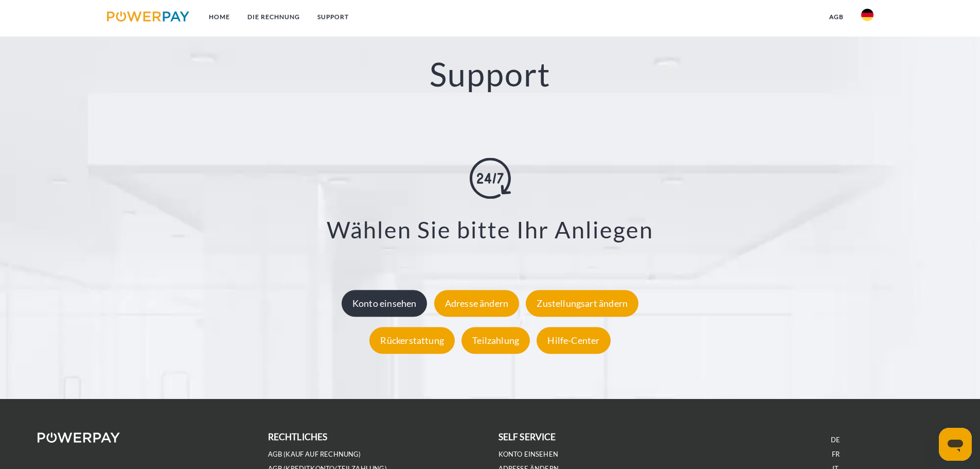  Describe the element at coordinates (495, 340) in the screenshot. I see `a: Teilzahlung` at that location.